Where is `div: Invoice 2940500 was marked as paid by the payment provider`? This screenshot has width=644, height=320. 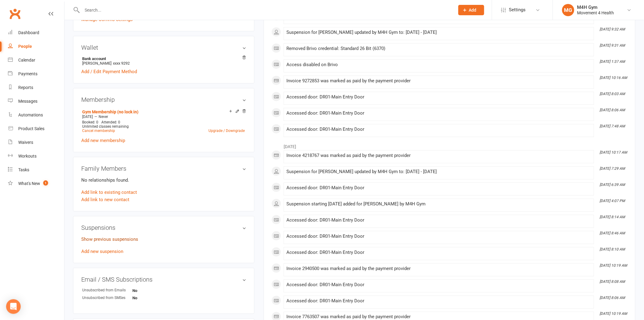
div: Invoice 2940500 was marked as paid by the payment provider is located at coordinates (439, 269).